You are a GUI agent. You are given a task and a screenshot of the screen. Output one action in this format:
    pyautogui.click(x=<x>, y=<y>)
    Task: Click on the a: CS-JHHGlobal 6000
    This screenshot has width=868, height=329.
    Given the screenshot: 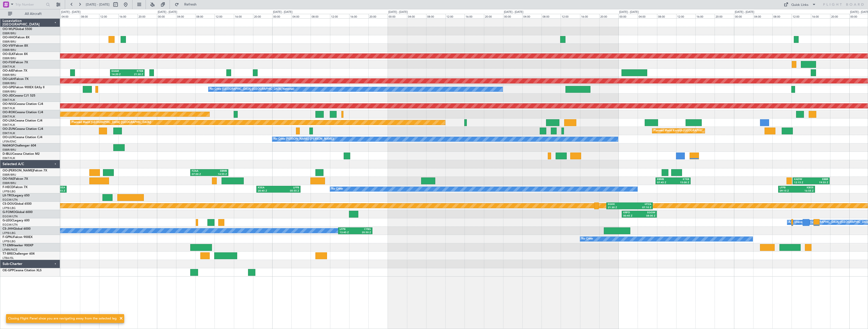 What is the action you would take?
    pyautogui.click(x=16, y=229)
    